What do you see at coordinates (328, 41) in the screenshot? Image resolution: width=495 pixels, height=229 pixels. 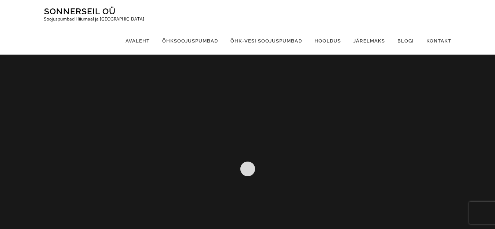 I see `a: Hooldus` at bounding box center [328, 41].